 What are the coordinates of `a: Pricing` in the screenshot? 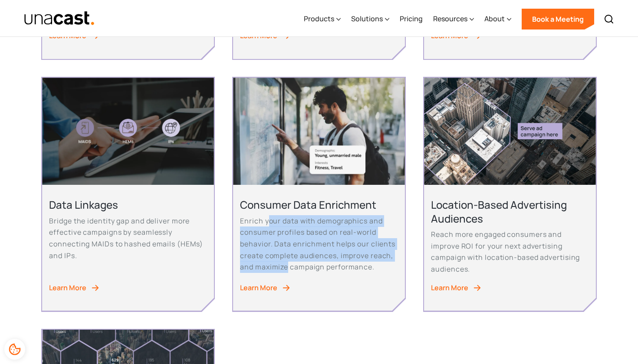 It's located at (411, 19).